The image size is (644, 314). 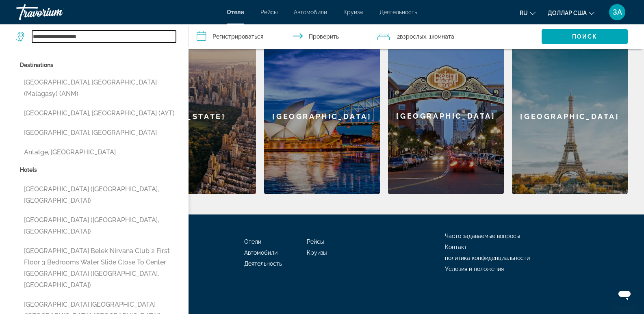 I want to click on p: Hotels, so click(x=100, y=170).